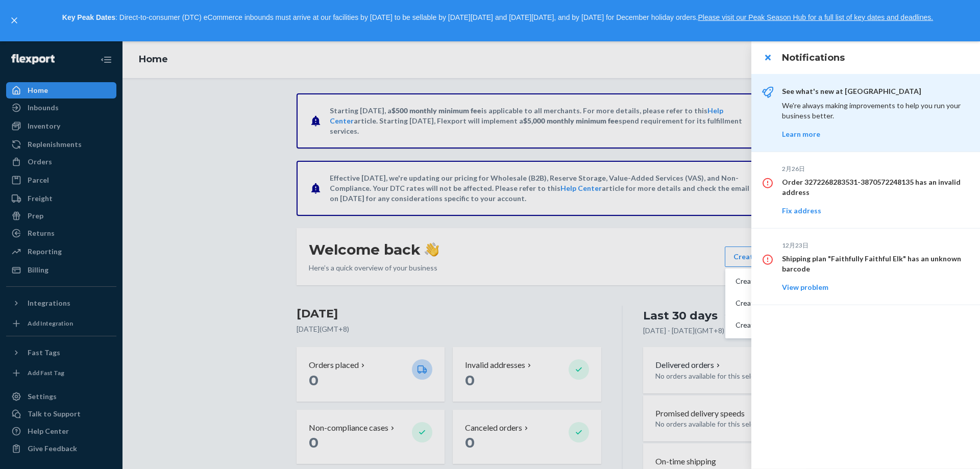 The height and width of the screenshot is (469, 980). I want to click on p: We're always making improvements to help you run your business better., so click(875, 111).